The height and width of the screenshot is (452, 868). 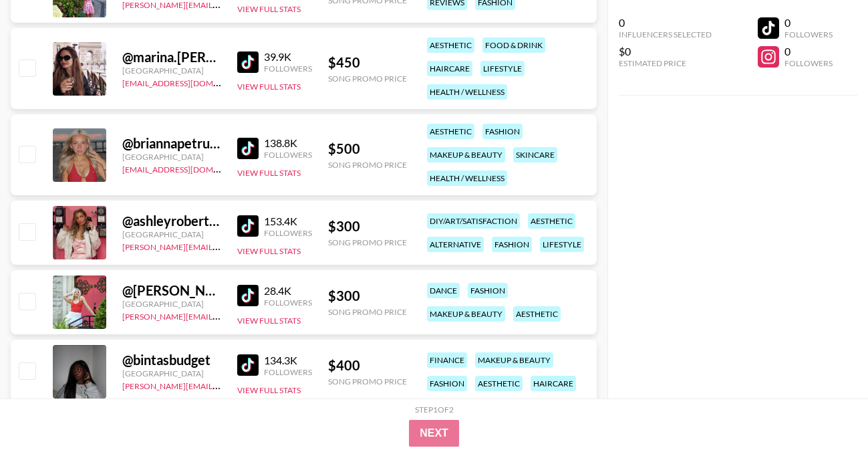 I want to click on div: diy/art/satisfaction, so click(x=473, y=221).